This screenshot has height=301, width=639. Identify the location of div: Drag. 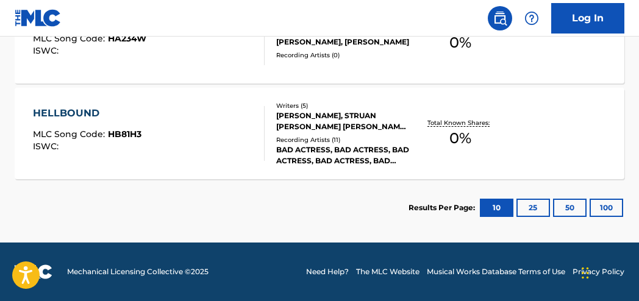
(586, 273).